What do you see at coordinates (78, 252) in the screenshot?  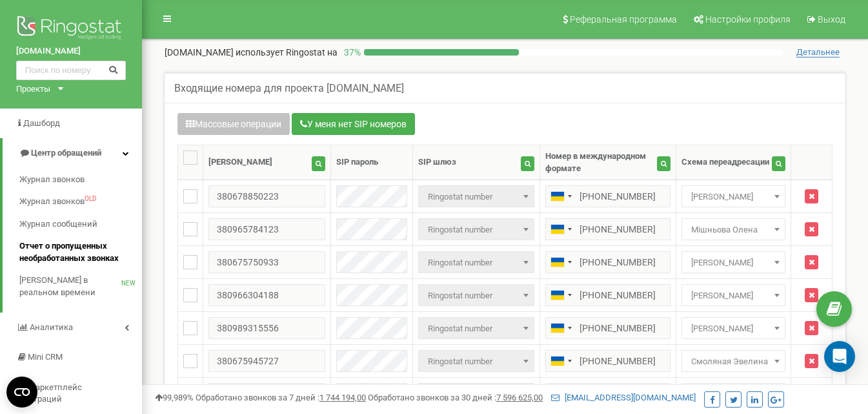 I see `span: Отчет о пропущенных необработанных звонках` at bounding box center [78, 252].